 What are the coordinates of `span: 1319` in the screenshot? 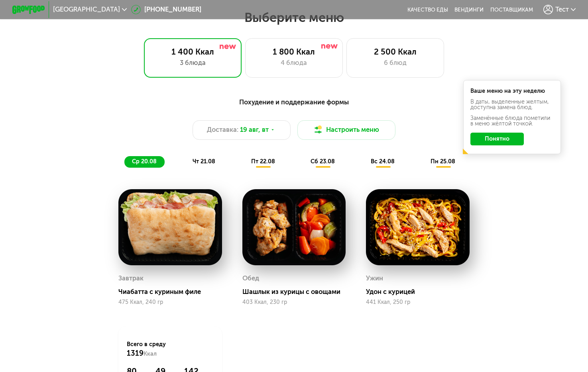 It's located at (135, 353).